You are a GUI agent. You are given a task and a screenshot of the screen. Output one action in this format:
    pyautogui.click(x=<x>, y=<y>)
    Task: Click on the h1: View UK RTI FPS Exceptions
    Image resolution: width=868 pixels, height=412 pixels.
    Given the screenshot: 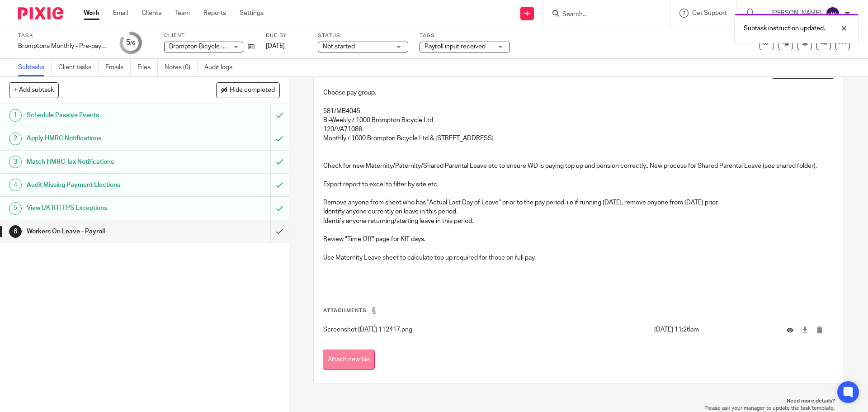 What is the action you would take?
    pyautogui.click(x=105, y=208)
    